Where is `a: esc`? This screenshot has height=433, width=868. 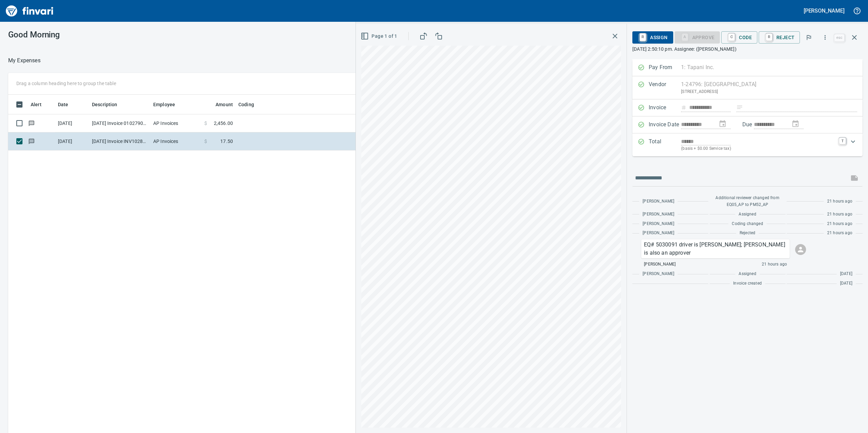
a: esc is located at coordinates (839, 38).